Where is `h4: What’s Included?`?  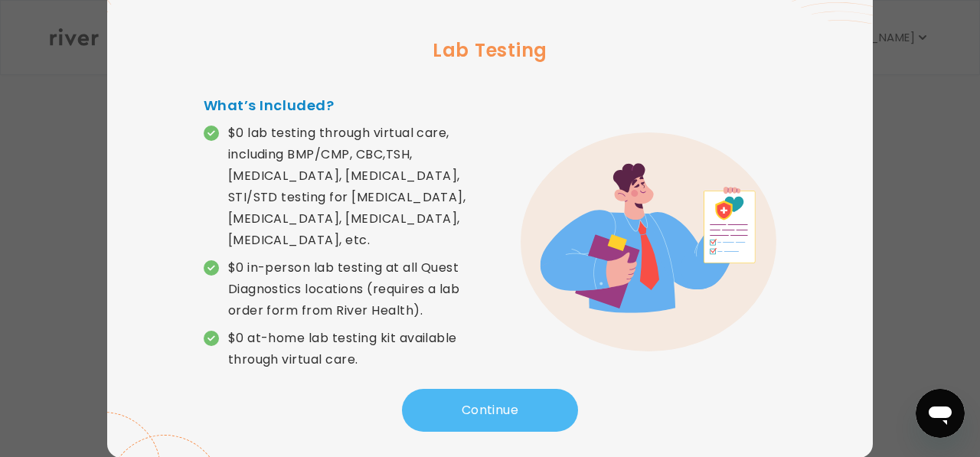 h4: What’s Included? is located at coordinates (347, 106).